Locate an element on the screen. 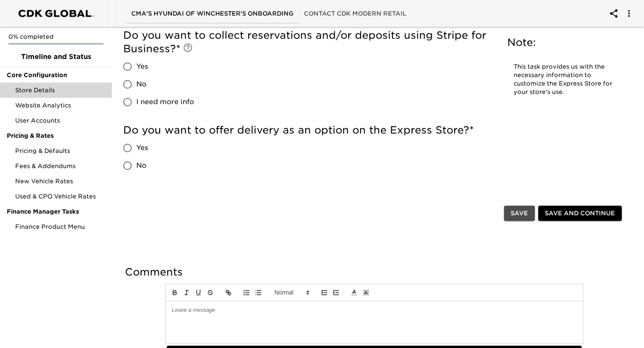  button: Save and Continue is located at coordinates (580, 213).